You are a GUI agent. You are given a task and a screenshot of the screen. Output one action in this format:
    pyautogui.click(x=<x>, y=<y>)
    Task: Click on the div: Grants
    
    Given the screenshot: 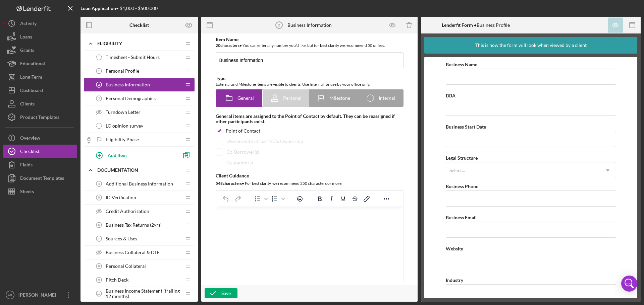 What is the action you would take?
    pyautogui.click(x=27, y=51)
    